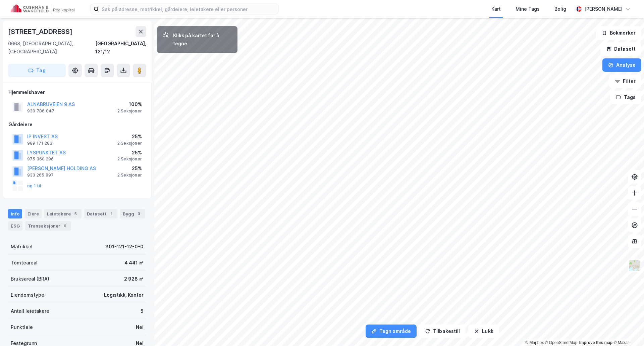 The image size is (644, 346). What do you see at coordinates (129, 105) in the screenshot?
I see `div: 100%` at bounding box center [129, 105].